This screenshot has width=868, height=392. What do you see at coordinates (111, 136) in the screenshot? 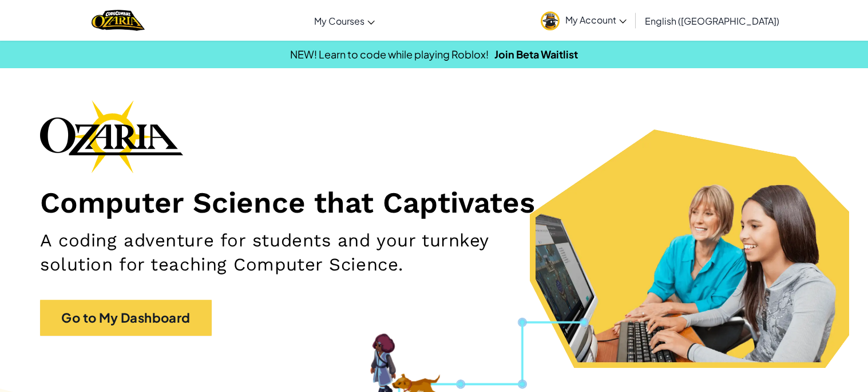
I see `img: Ozaria branding logo` at bounding box center [111, 136].